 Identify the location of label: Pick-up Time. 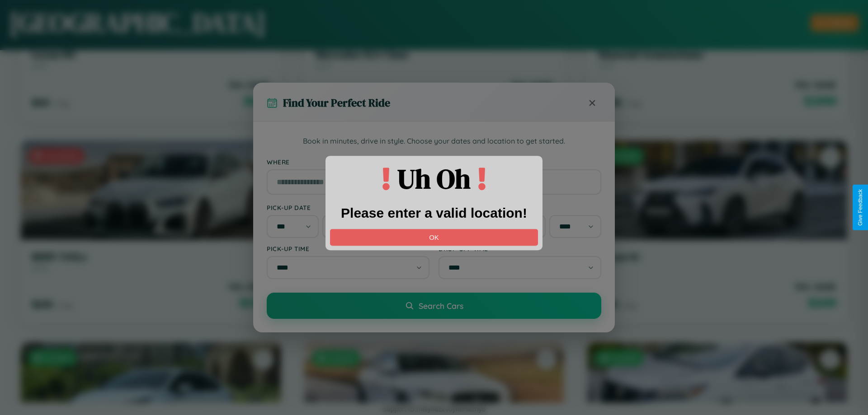
(348, 248).